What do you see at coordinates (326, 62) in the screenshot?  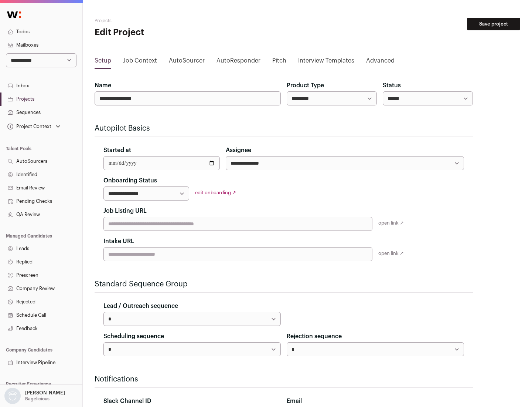 I see `a: Interview Templates` at bounding box center [326, 62].